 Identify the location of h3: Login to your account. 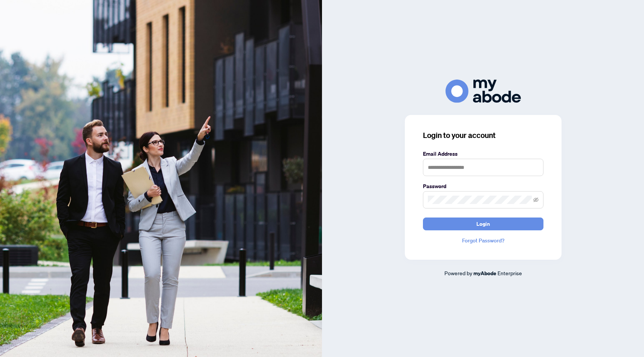
(483, 135).